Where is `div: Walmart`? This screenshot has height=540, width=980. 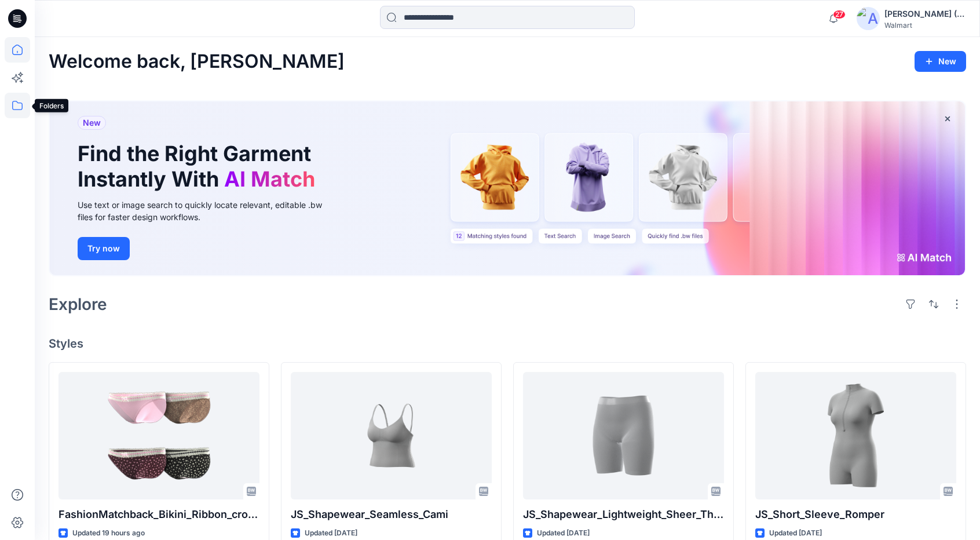 div: Walmart is located at coordinates (925, 25).